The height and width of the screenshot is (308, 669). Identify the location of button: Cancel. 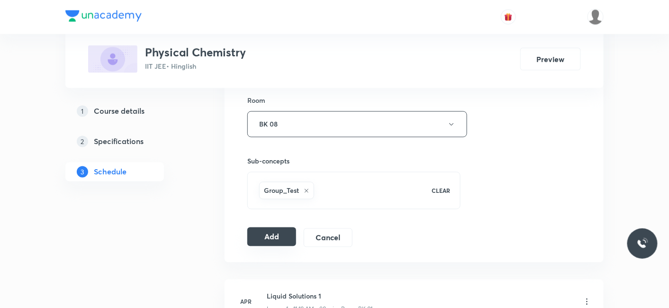
(328, 238).